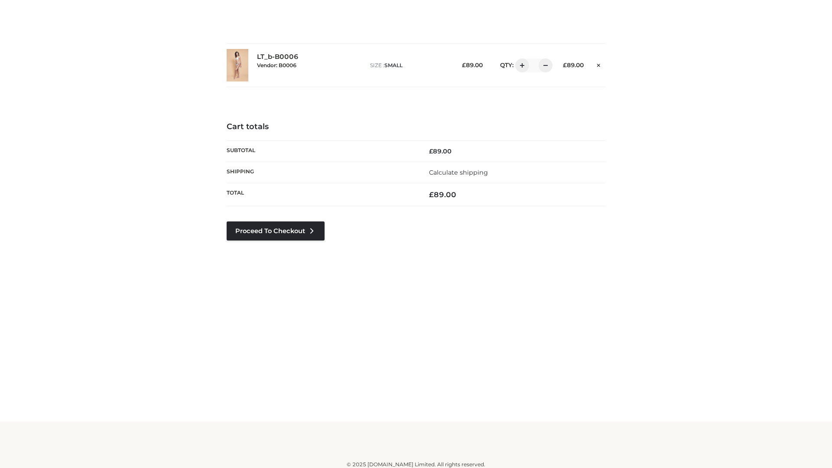  I want to click on p: size :, so click(409, 65).